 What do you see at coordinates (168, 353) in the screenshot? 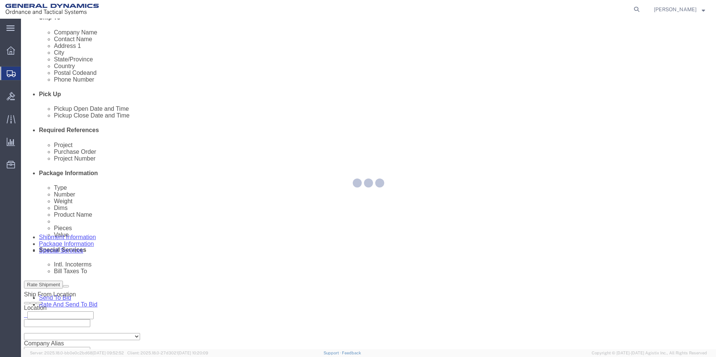
I see `span: Client: 2025.18.0-27d3021` at bounding box center [168, 353].